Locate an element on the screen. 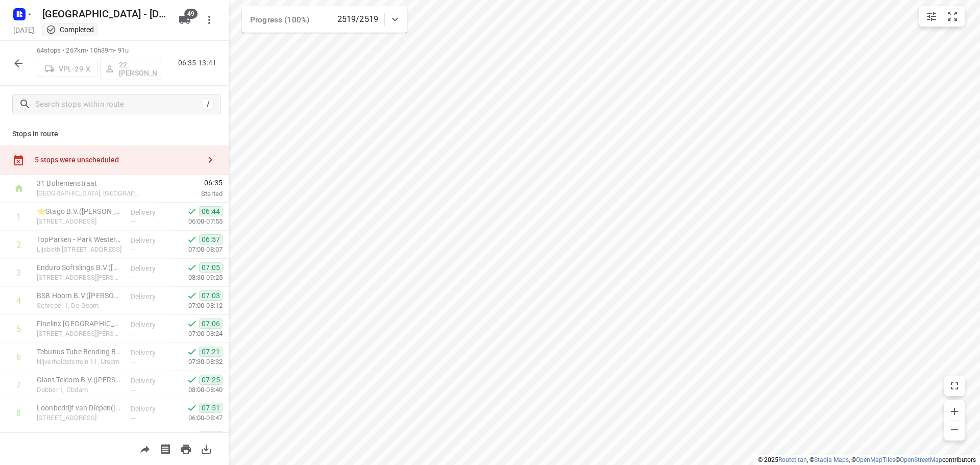  span: Download route is located at coordinates (206, 448).